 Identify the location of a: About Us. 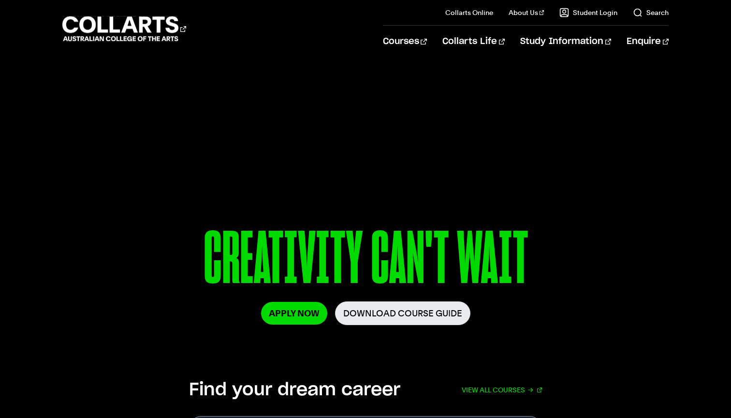
(527, 13).